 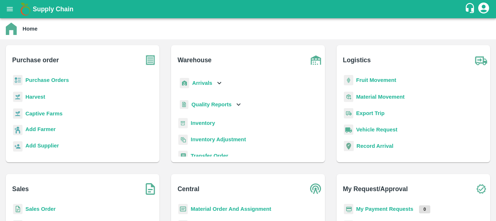 I want to click on b: My Request/Approval, so click(x=375, y=189).